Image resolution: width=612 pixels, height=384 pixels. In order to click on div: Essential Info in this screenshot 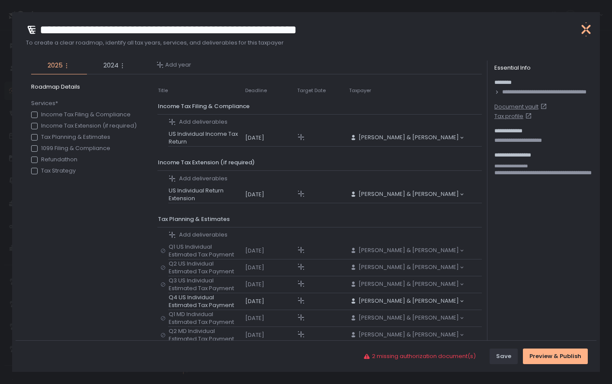, I will do `click(543, 68)`.